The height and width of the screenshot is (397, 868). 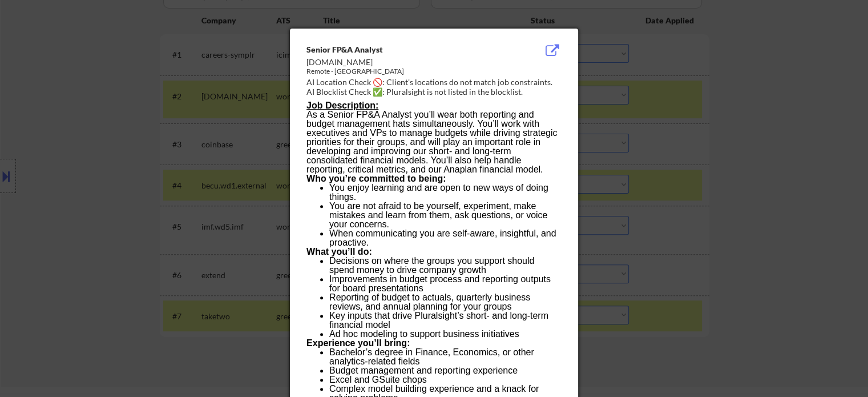 I want to click on b: What you’ll do:, so click(x=339, y=251).